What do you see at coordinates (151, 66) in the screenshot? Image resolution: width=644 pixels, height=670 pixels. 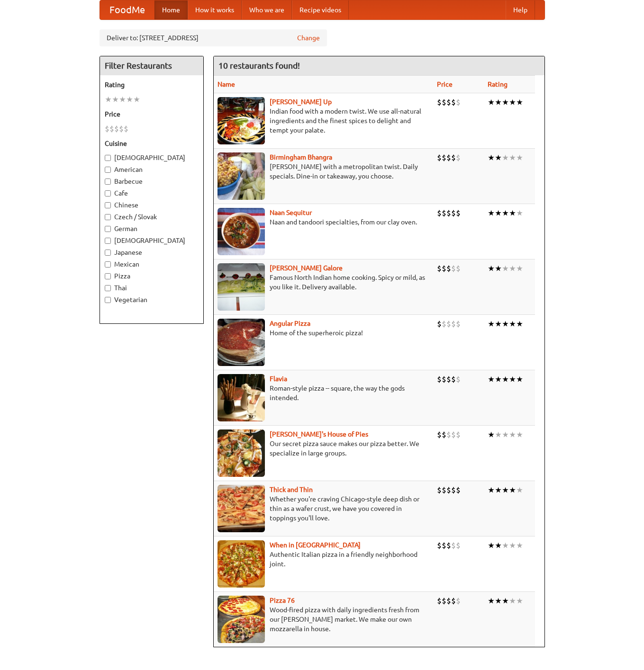 I see `h4: Filter Restaurants` at bounding box center [151, 66].